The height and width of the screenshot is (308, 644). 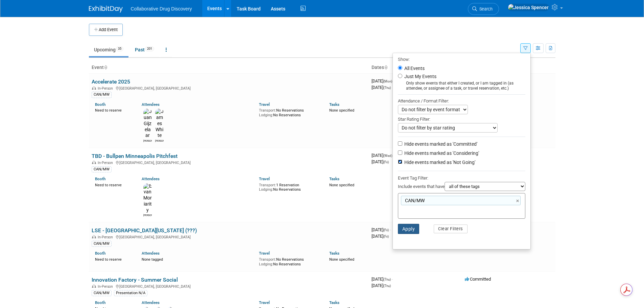 What do you see at coordinates (528, 8) in the screenshot?
I see `img: Jessica Spencer` at bounding box center [528, 8].